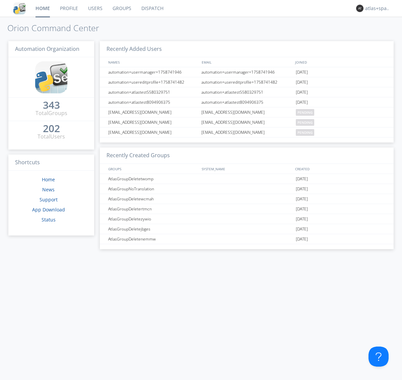 This screenshot has width=402, height=380. What do you see at coordinates (49, 220) in the screenshot?
I see `a: Status` at bounding box center [49, 220].